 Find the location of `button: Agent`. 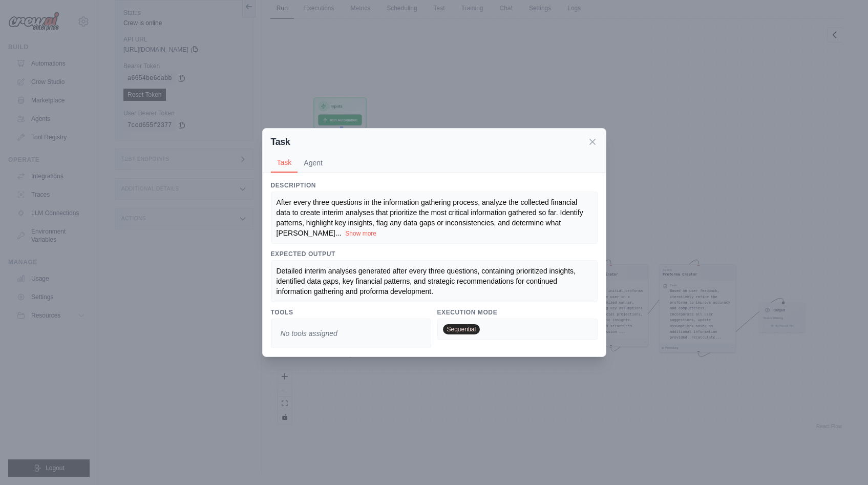

button: Agent is located at coordinates (313, 163).